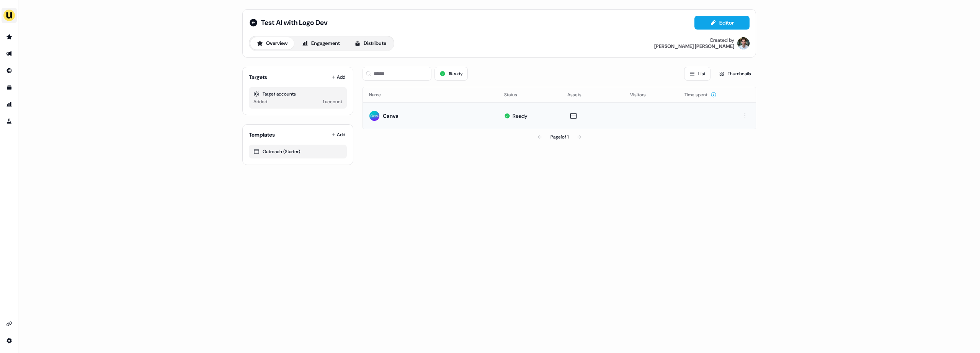 This screenshot has height=353, width=980. What do you see at coordinates (642, 95) in the screenshot?
I see `button: Visitors` at bounding box center [642, 95].